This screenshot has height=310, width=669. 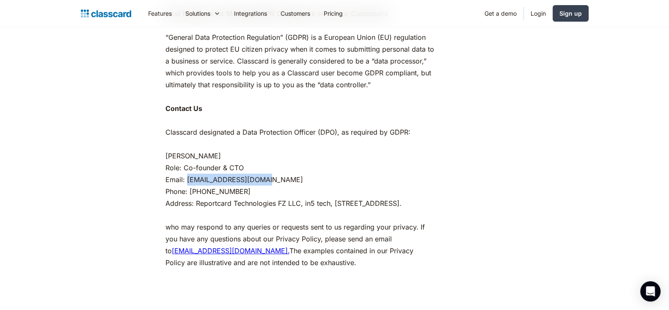 What do you see at coordinates (106, 14) in the screenshot?
I see `a: home` at bounding box center [106, 14].